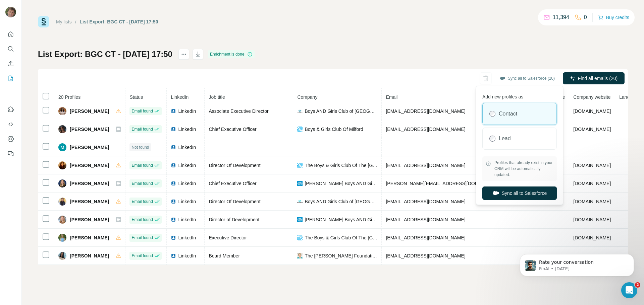 The width and height of the screenshot is (644, 305). Describe the element at coordinates (508, 114) in the screenshot. I see `label: Contact` at that location.